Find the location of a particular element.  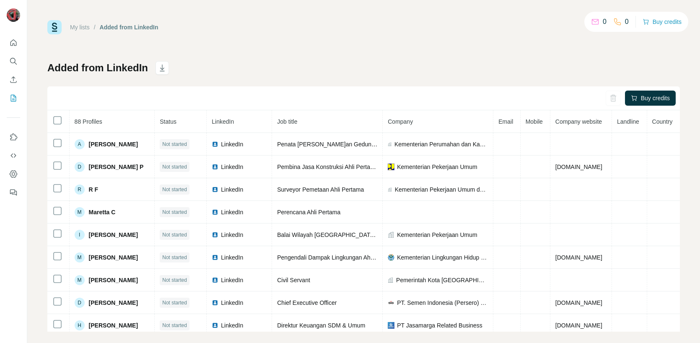

span: Kementerian Pekerjaan Umum dan Perumahan Rakyat is located at coordinates (441, 189).